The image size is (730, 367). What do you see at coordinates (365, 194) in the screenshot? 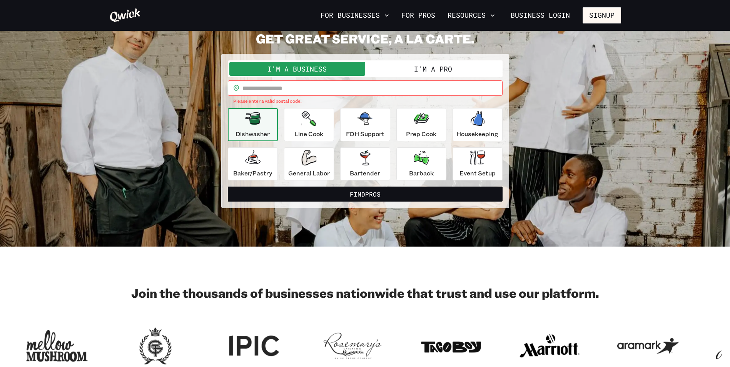
I see `button: FindPros` at bounding box center [365, 194].